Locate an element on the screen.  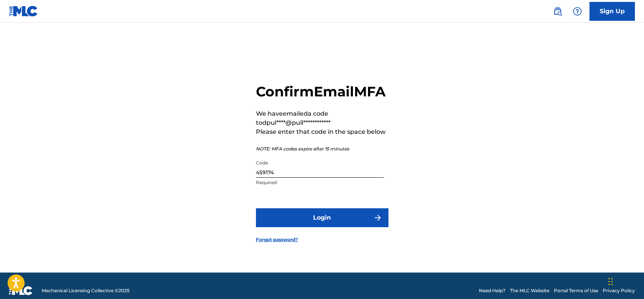
a: Portal Terms of Use is located at coordinates (576, 291).